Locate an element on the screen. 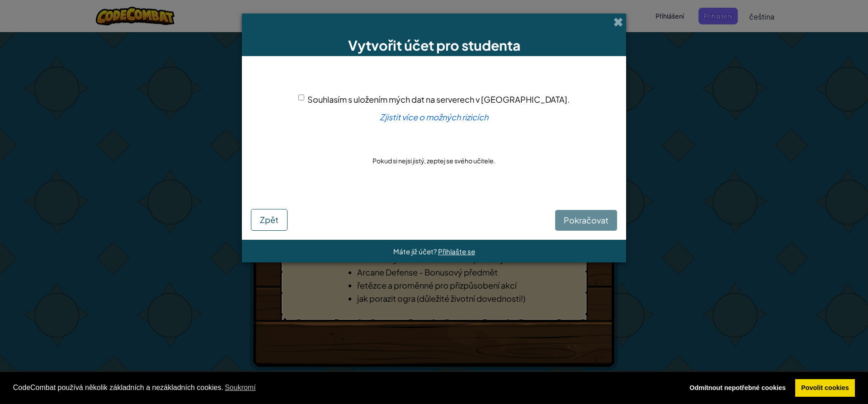 This screenshot has width=868, height=404. a: allow cookies is located at coordinates (825, 388).